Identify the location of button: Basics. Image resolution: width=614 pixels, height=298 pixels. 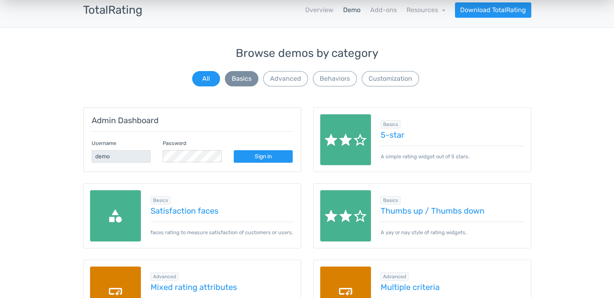
(242, 79).